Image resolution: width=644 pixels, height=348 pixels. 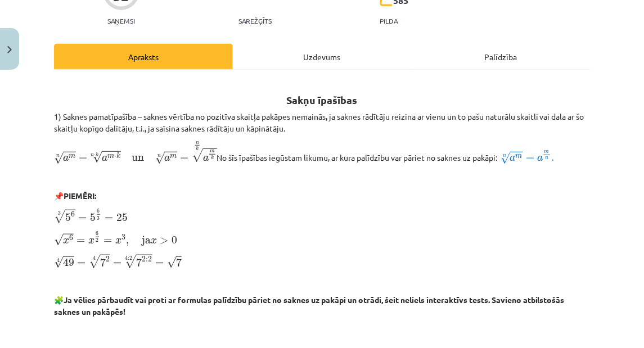 I want to click on div: Palīdzība, so click(x=500, y=56).